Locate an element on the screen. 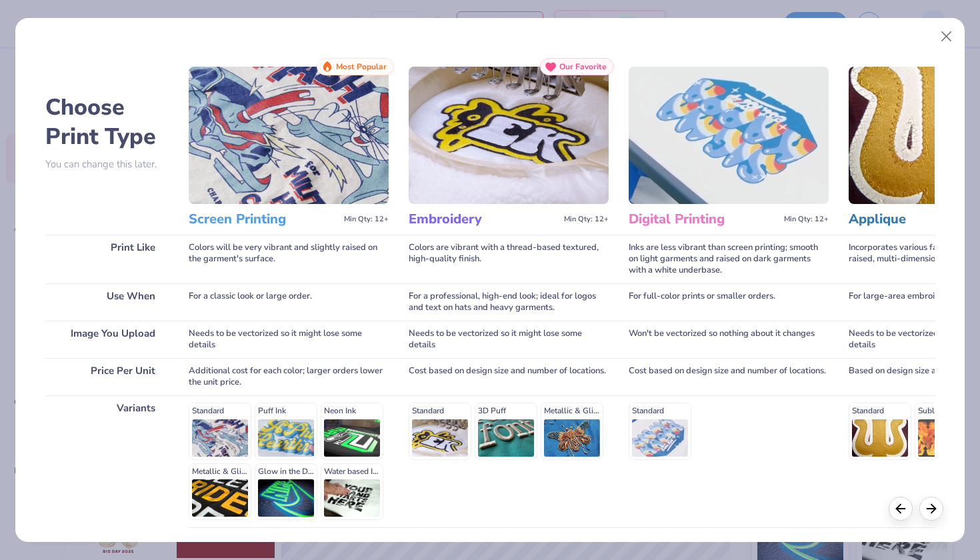 The height and width of the screenshot is (560, 980). div: Additional cost for each color; larger orders lower the unit price. is located at coordinates (289, 377).